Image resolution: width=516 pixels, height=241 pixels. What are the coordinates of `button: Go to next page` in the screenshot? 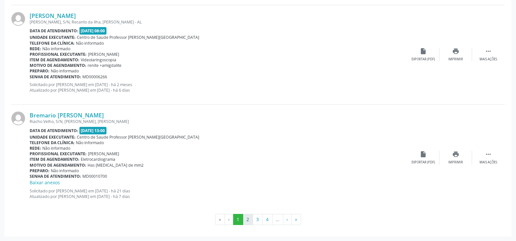 It's located at (287, 219).